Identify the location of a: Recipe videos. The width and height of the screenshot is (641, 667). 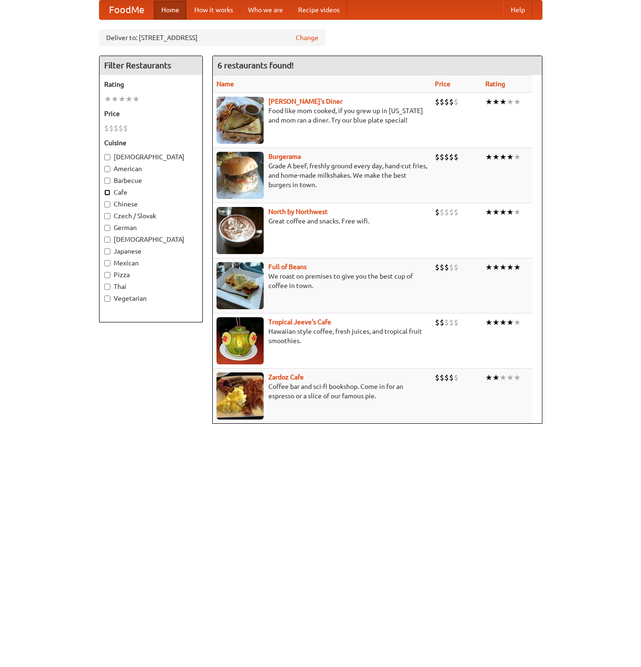
(319, 10).